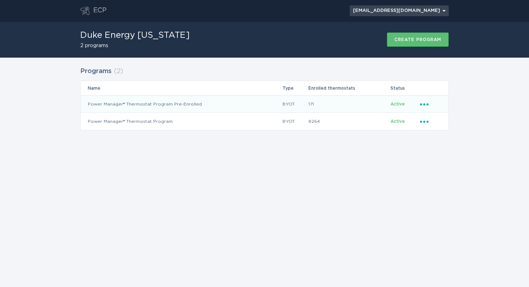 The width and height of the screenshot is (529, 287). Describe the element at coordinates (181, 88) in the screenshot. I see `th: Name` at that location.